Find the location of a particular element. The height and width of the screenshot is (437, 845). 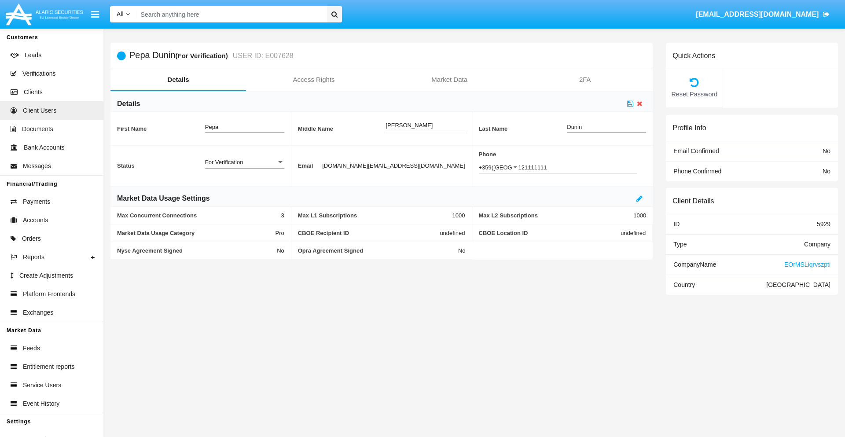

span: Market Data Usage Category is located at coordinates (196, 233).